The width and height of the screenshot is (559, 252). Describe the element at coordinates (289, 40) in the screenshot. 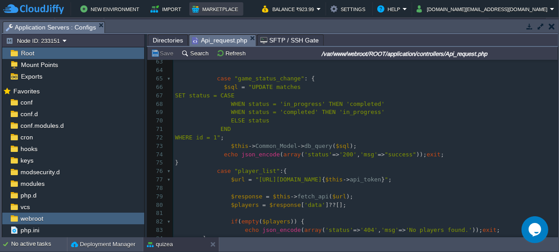

I see `span: SFTP / SSH Gate` at that location.